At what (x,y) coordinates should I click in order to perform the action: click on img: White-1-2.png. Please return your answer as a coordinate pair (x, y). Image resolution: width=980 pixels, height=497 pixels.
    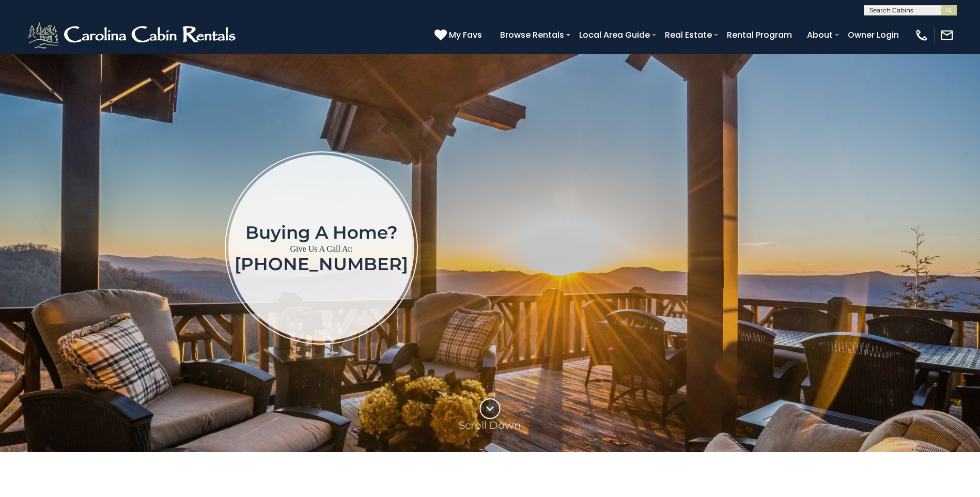
    Looking at the image, I should click on (133, 35).